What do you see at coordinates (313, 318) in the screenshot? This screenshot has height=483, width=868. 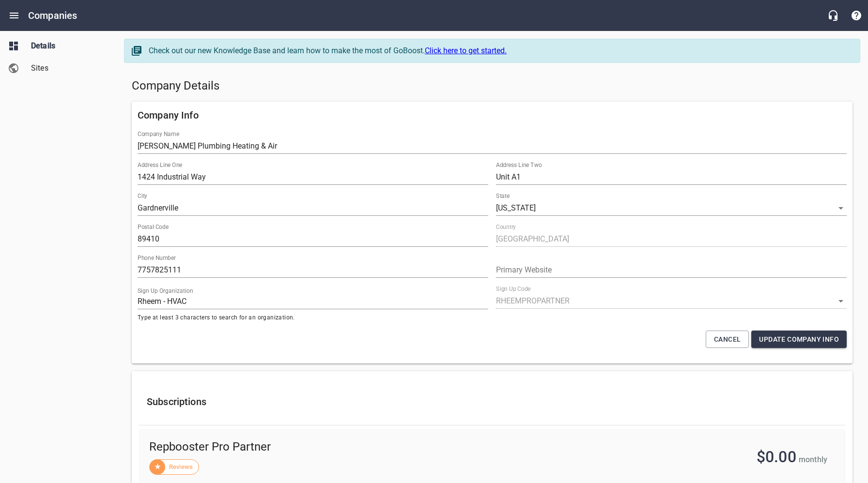 I see `span: Type at least 3 characters to search for an organization.` at bounding box center [313, 318].